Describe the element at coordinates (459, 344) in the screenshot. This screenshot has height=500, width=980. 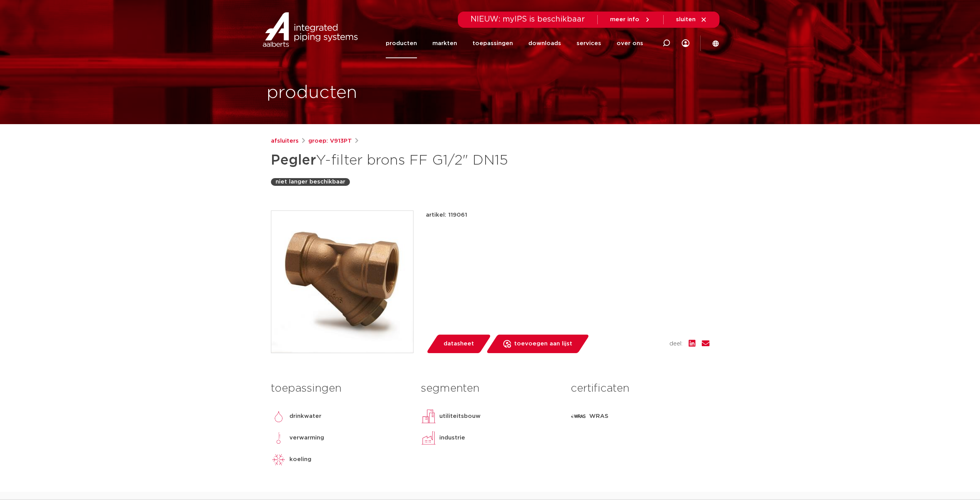
I see `span: datasheet` at that location.